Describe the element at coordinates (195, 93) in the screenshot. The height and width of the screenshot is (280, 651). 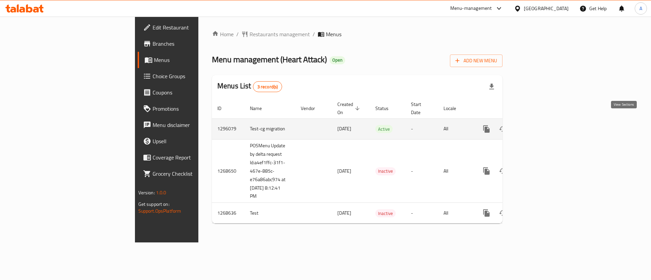
I see `span: Coupons` at that location.